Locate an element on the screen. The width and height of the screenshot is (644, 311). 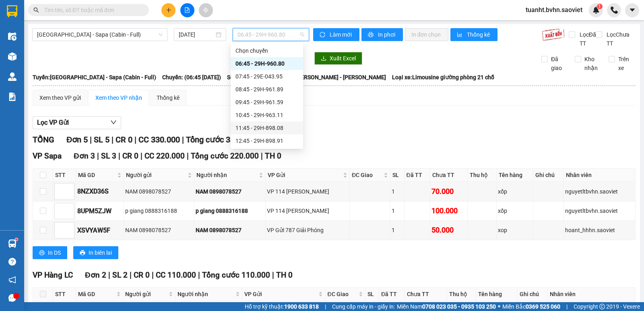
strong: 0369 525 060 is located at coordinates (543, 306).